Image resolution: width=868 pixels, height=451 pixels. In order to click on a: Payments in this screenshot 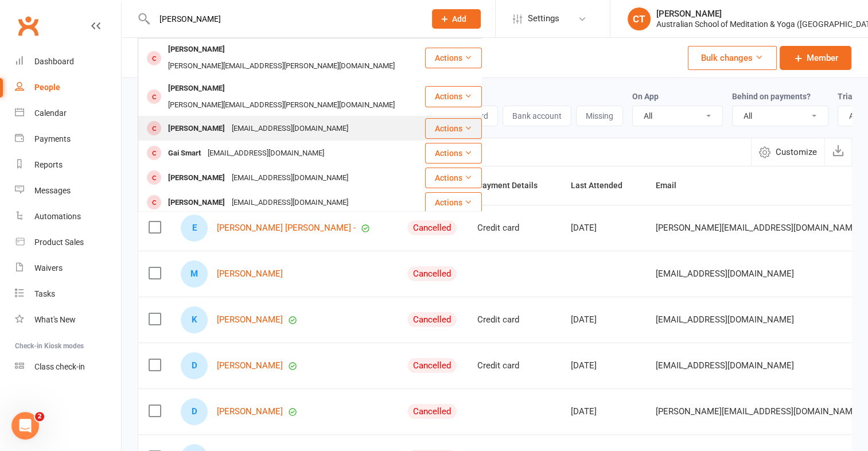, I will do `click(67, 139)`.